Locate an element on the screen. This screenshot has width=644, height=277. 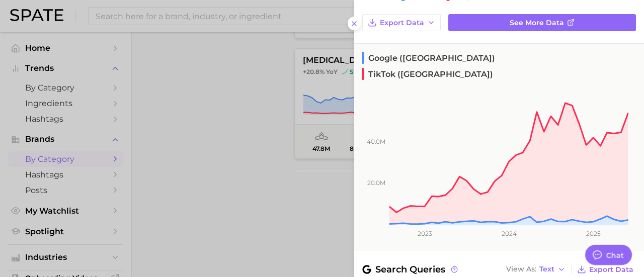
button: View AsText is located at coordinates (537, 269).